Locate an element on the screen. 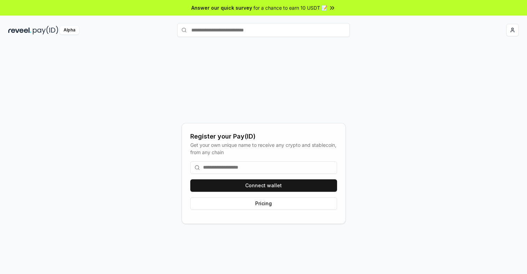 This screenshot has width=527, height=274. button: Connect wallet is located at coordinates (263, 185).